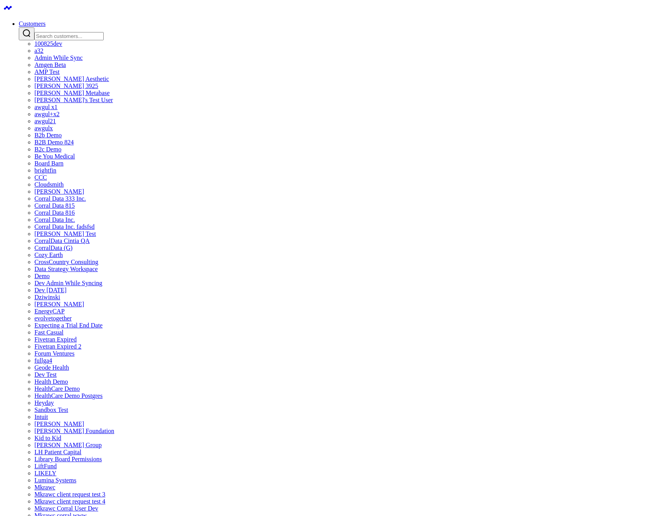 The width and height of the screenshot is (669, 516). I want to click on a: Mkrawc client request test 3, so click(70, 494).